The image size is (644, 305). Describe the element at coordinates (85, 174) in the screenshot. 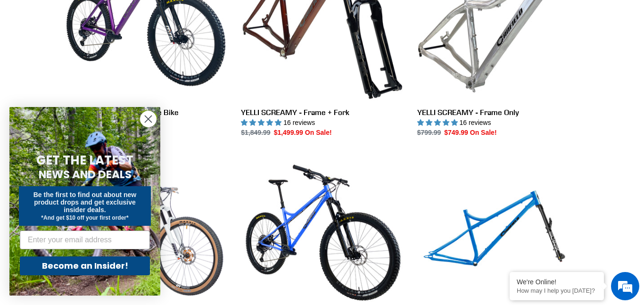

I see `span: NEWS AND DEALS` at that location.